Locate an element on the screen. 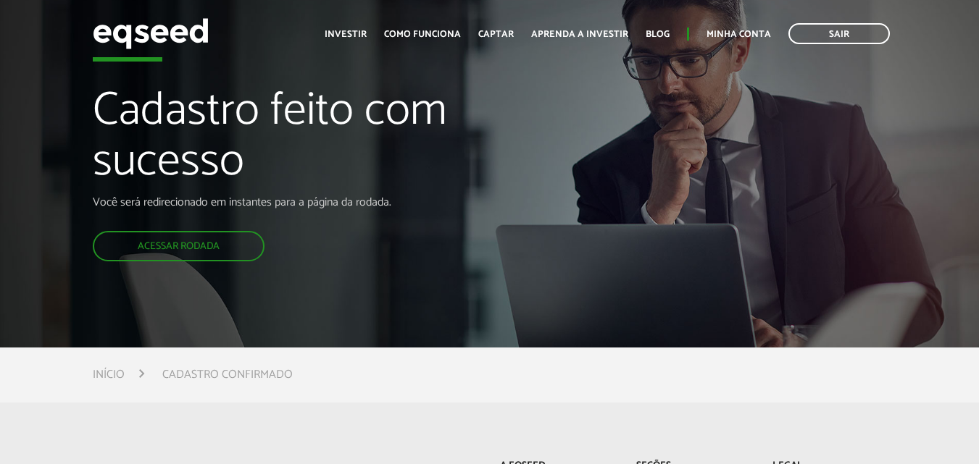 Image resolution: width=979 pixels, height=464 pixels. a: Acessar rodada is located at coordinates (178, 246).